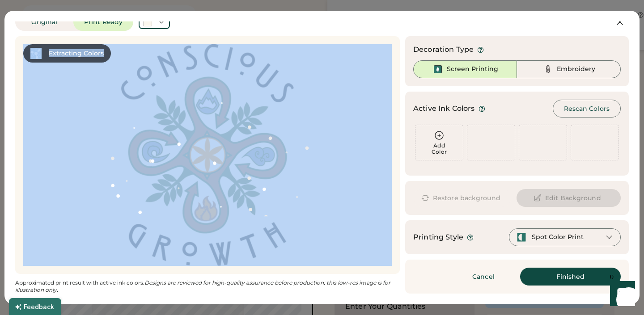 The height and width of the screenshot is (315, 644). I want to click on div: Printing Style, so click(438, 237).